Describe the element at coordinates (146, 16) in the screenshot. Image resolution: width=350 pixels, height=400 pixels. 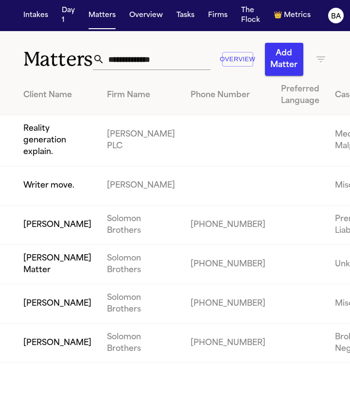
I see `a: Overview` at that location.